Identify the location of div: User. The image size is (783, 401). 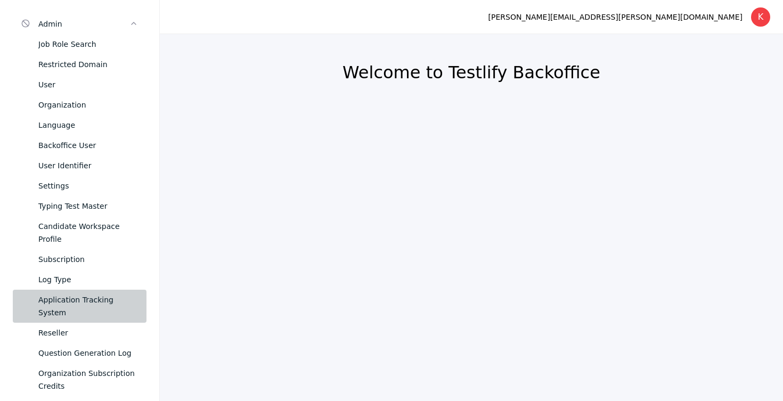
(88, 85).